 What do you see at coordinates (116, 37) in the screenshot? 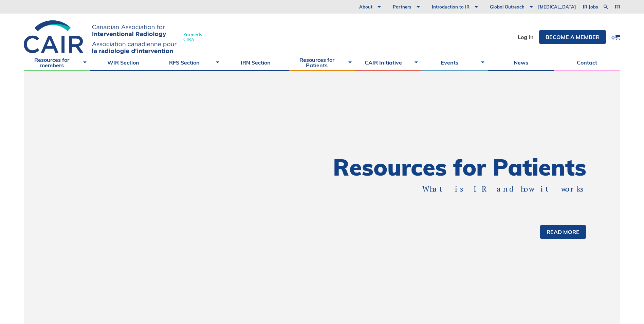
I see `a: FormerlyCIRA` at bounding box center [116, 37].